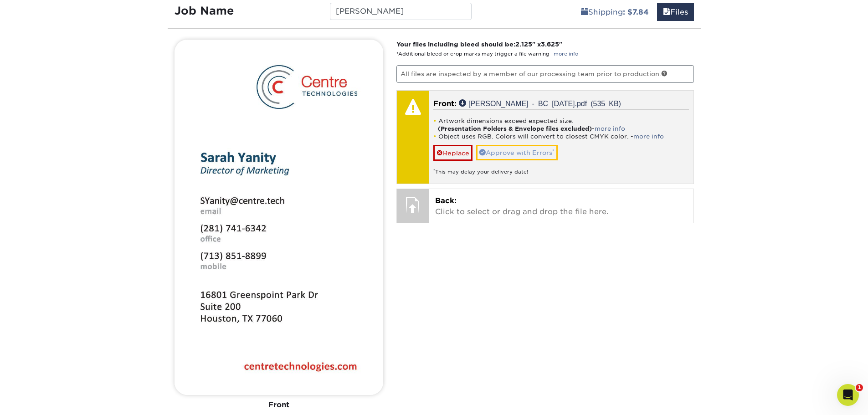 The height and width of the screenshot is (415, 868). What do you see at coordinates (523, 44) in the screenshot?
I see `span: 2.125` at bounding box center [523, 44].